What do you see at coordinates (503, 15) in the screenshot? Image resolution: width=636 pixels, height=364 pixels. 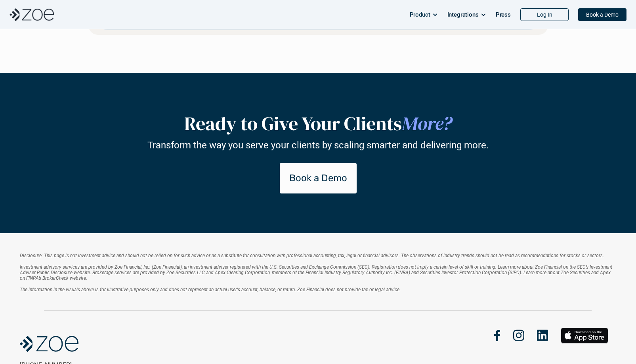 I see `p: Press` at bounding box center [503, 15].